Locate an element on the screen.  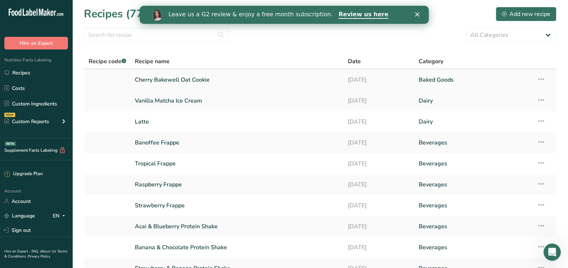
img: Profile image for Reem is located at coordinates (17, 9).